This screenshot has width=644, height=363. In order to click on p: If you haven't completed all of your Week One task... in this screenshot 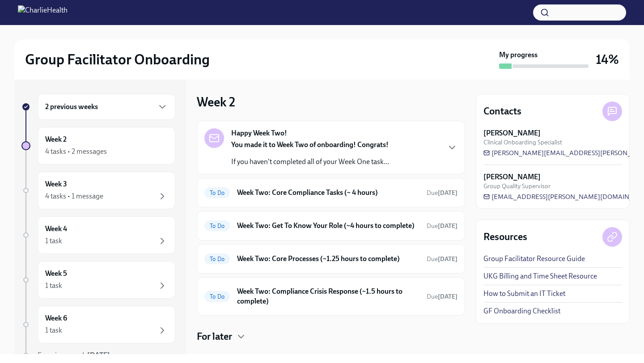, I will do `click(310, 162)`.